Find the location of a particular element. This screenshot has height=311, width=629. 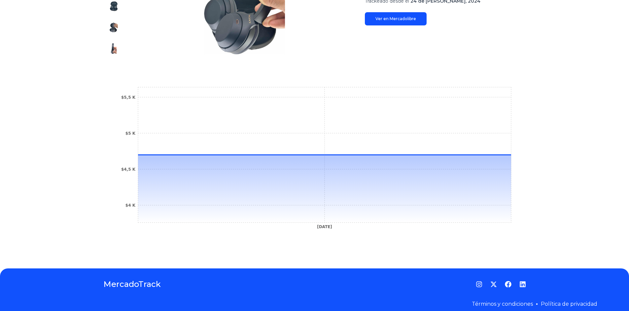

tspan: $4,5 K is located at coordinates (128, 169).